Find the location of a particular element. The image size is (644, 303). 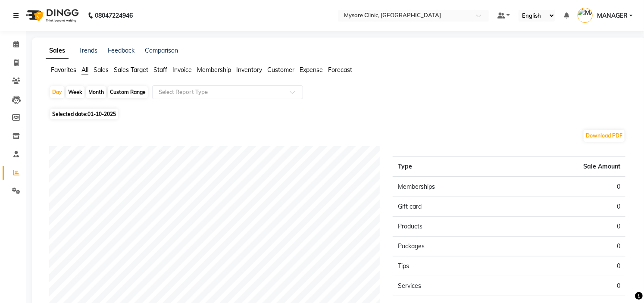

a: Trends is located at coordinates (88, 50).